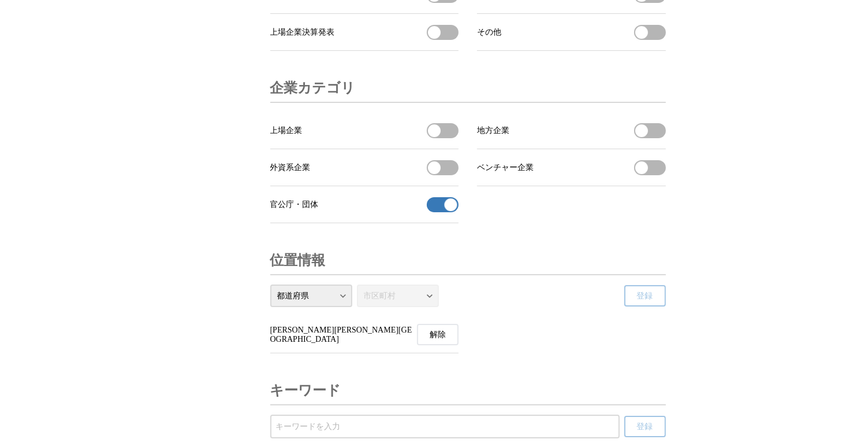 The width and height of the screenshot is (868, 443). Describe the element at coordinates (398, 296) in the screenshot. I see `select: 市区町村` at that location.